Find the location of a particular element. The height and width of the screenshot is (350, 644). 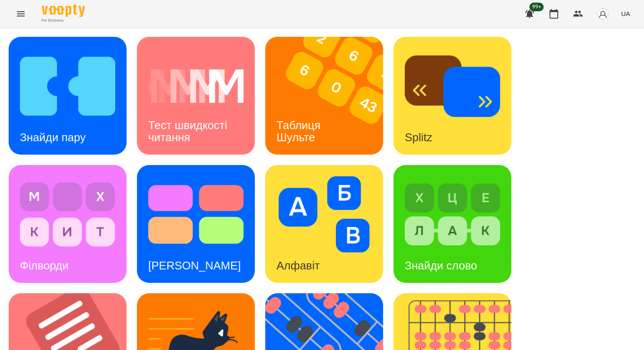

a: АлфавітАлфавіт is located at coordinates (325, 225).